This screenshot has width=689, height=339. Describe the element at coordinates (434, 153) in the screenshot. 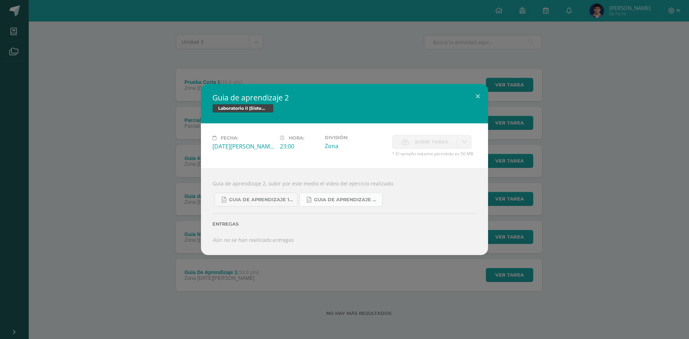

I see `span: * El tamaño máximo permitido es 50 MB` at that location.